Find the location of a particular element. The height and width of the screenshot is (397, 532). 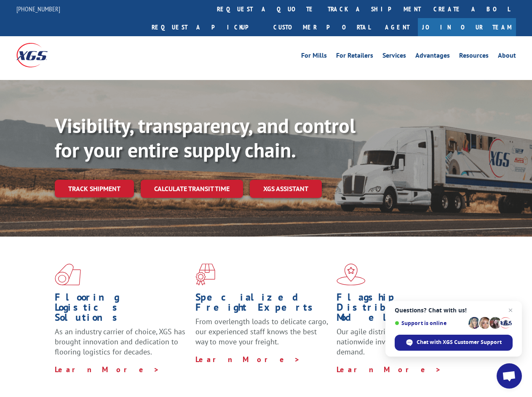

h1: Flooring Logistics Solutions is located at coordinates (122, 309).